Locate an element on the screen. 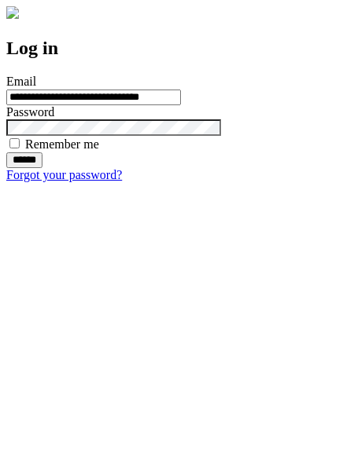 Image resolution: width=354 pixels, height=468 pixels. img: logo-4e3dc11c47720685a147b03b5a06dd966a58ff35d612b21f08c02c0306f2b779.png is located at coordinates (13, 13).